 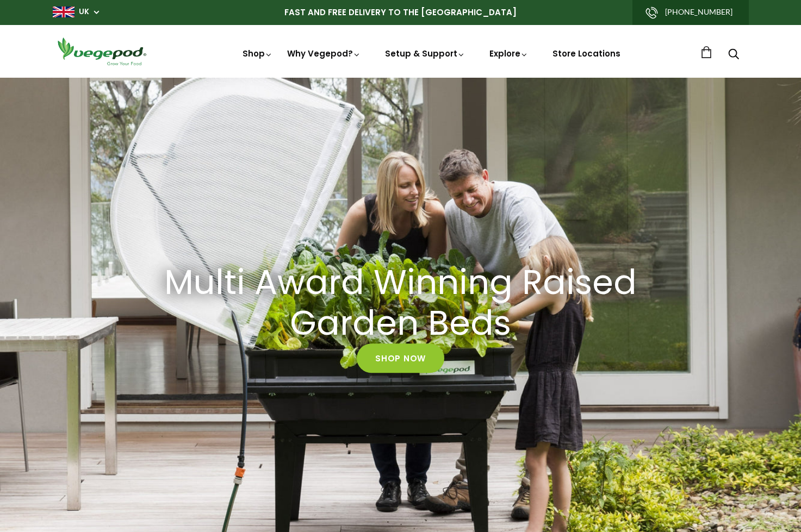 I want to click on a: Explore, so click(x=509, y=53).